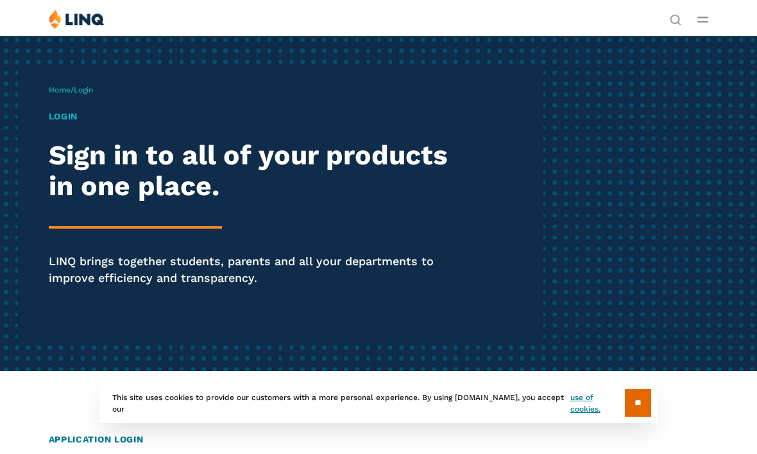  Describe the element at coordinates (76, 19) in the screenshot. I see `img: LINQ | K‑12 Software` at that location.